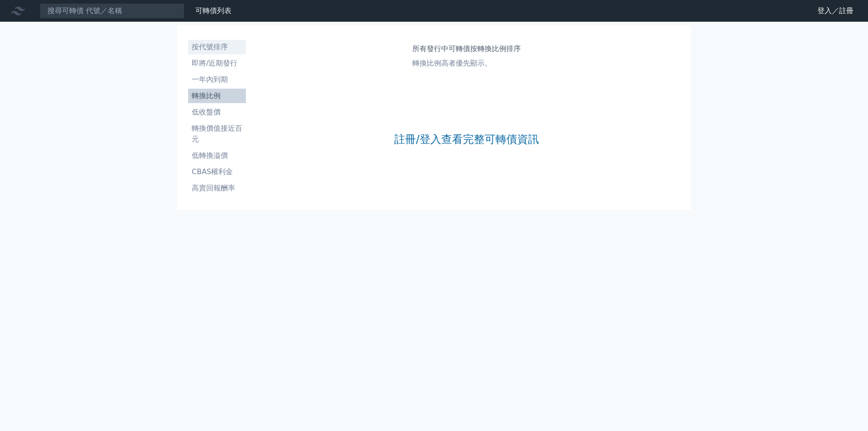  What do you see at coordinates (217, 112) in the screenshot?
I see `li: 低收盤價` at bounding box center [217, 112].